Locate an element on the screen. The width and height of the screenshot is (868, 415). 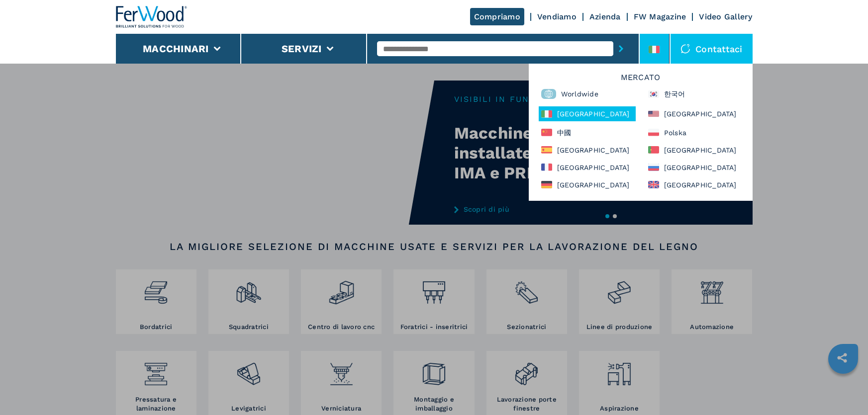
div: Worldwide is located at coordinates (587, 94).